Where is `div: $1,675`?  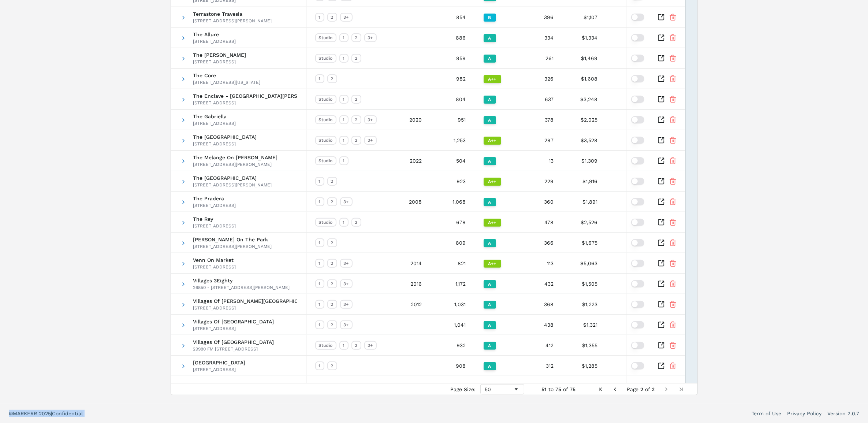
div: $1,675 is located at coordinates (585, 242).